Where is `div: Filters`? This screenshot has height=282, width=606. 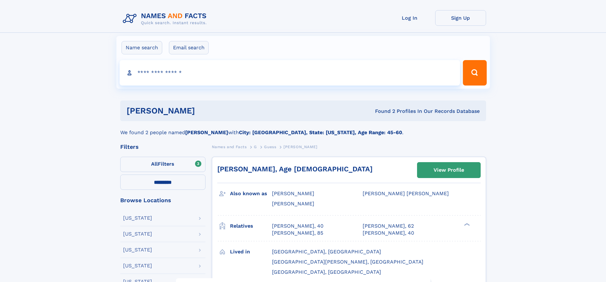 div: Filters is located at coordinates (163, 147).